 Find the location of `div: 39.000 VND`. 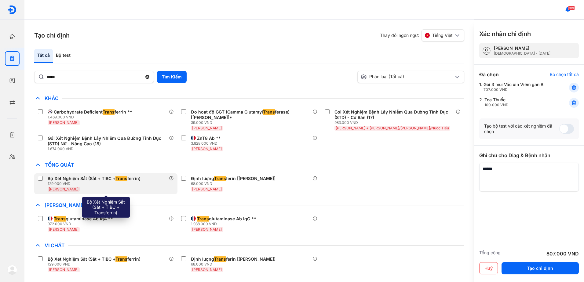

div: 39.000 VND is located at coordinates (252, 123).